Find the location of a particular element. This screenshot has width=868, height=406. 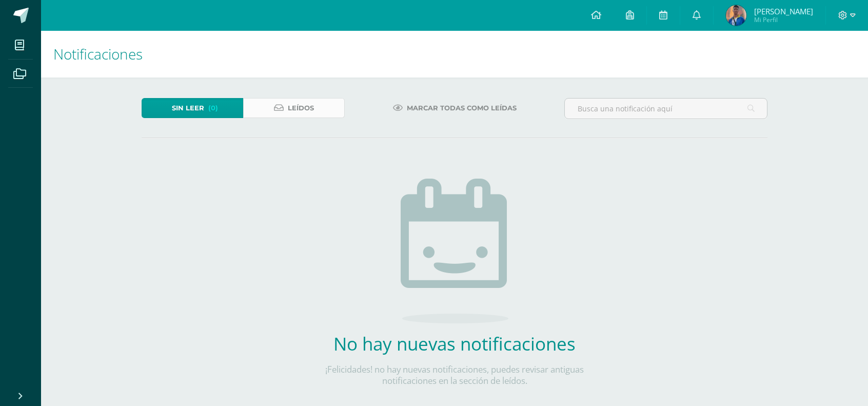

img: d51dedbb72094194ea0591a8e0ff4cf8.png is located at coordinates (736, 15).